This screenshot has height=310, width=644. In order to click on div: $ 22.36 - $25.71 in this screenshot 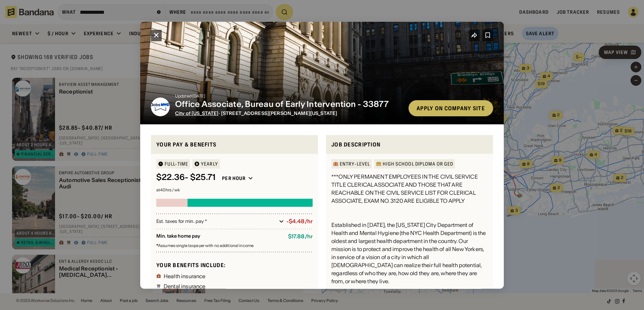, I will do `click(186, 177)`.